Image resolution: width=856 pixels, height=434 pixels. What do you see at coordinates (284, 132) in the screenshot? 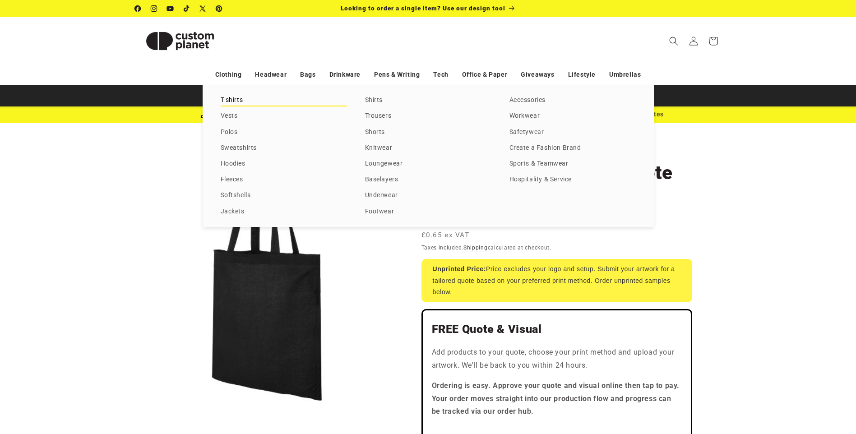
I see `a: Polos` at bounding box center [284, 132].